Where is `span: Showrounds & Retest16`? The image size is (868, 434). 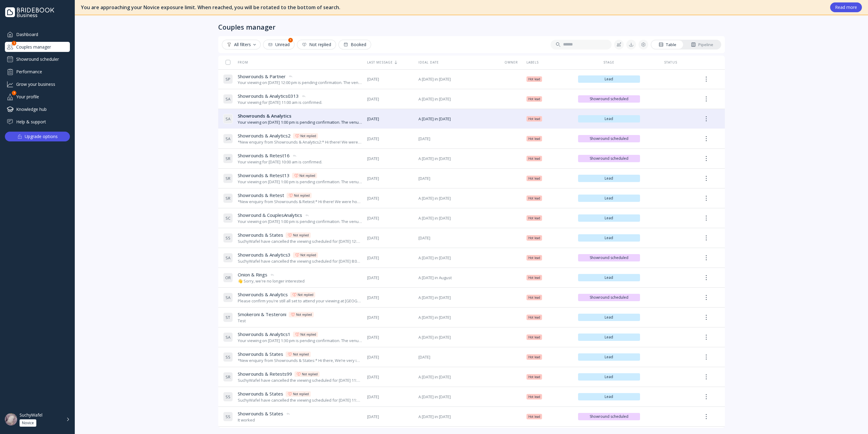
span: Showrounds & Retest16 is located at coordinates (264, 156).